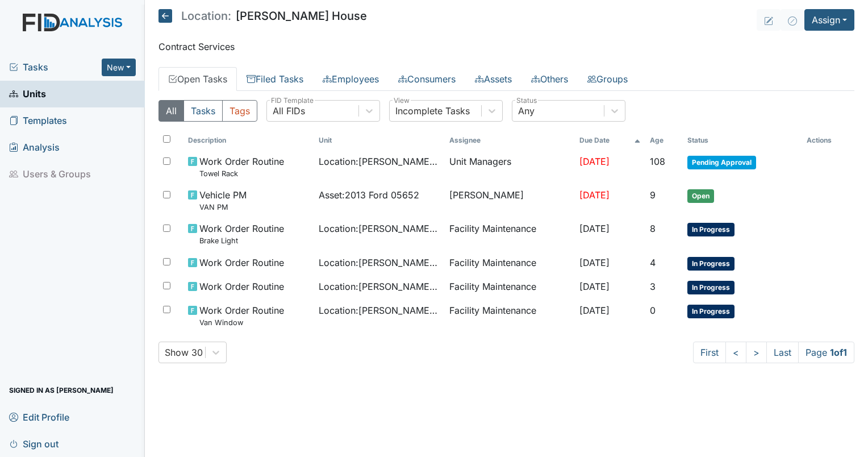 The height and width of the screenshot is (457, 868). Describe the element at coordinates (203, 111) in the screenshot. I see `button: Tasks` at that location.